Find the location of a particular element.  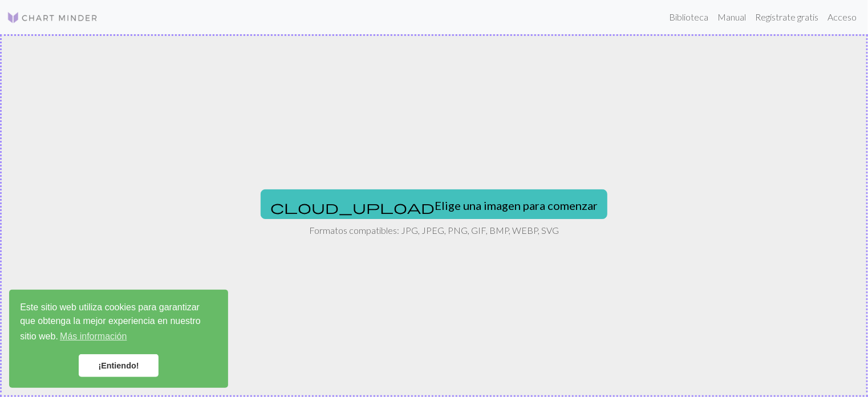

font: Biblioteca is located at coordinates (689, 16).